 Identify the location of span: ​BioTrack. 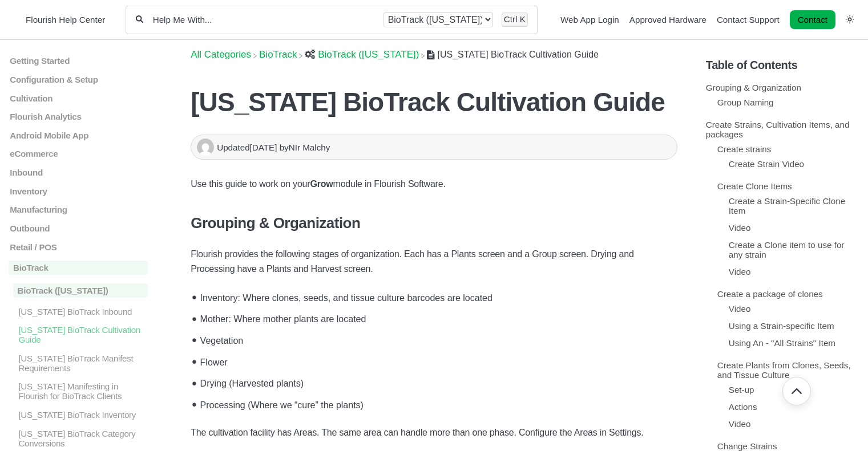
(278, 55).